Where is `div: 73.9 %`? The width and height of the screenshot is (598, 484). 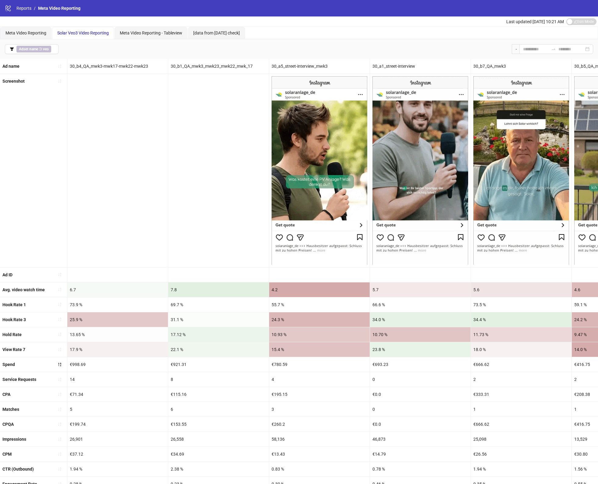
div: 73.9 % is located at coordinates (118, 304).